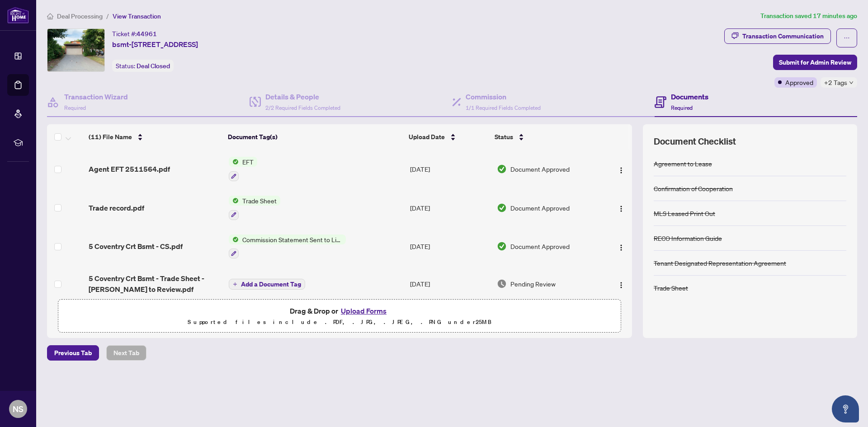 The width and height of the screenshot is (868, 427). I want to click on div: Status:, so click(143, 66).